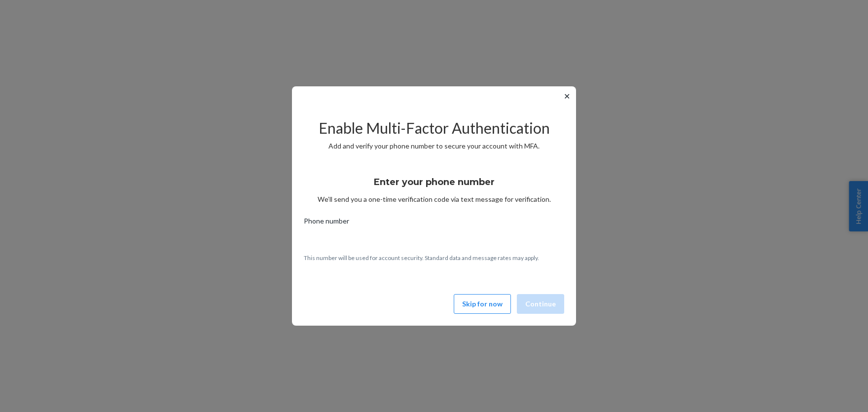  Describe the element at coordinates (326, 223) in the screenshot. I see `span: Phone number` at that location.